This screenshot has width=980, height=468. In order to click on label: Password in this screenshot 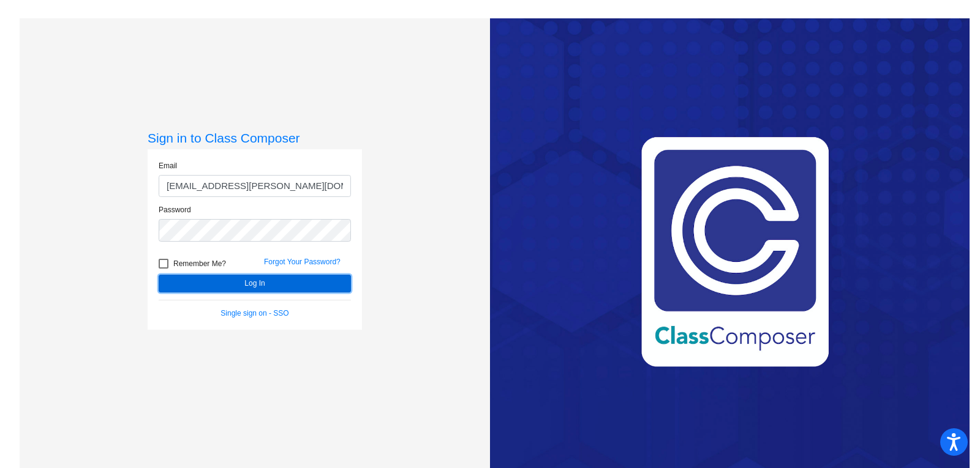, I will do `click(175, 210)`.